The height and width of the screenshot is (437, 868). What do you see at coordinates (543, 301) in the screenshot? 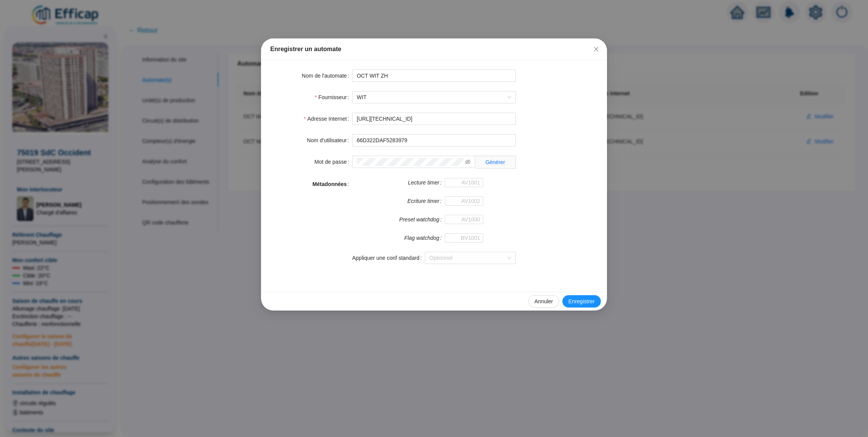
I see `button: Annuler` at bounding box center [543, 301].